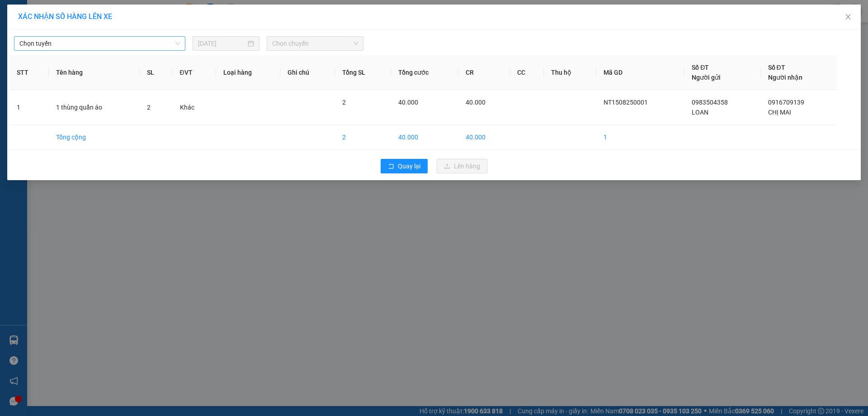 The width and height of the screenshot is (868, 416). What do you see at coordinates (194, 107) in the screenshot?
I see `td: Khác` at bounding box center [194, 107].